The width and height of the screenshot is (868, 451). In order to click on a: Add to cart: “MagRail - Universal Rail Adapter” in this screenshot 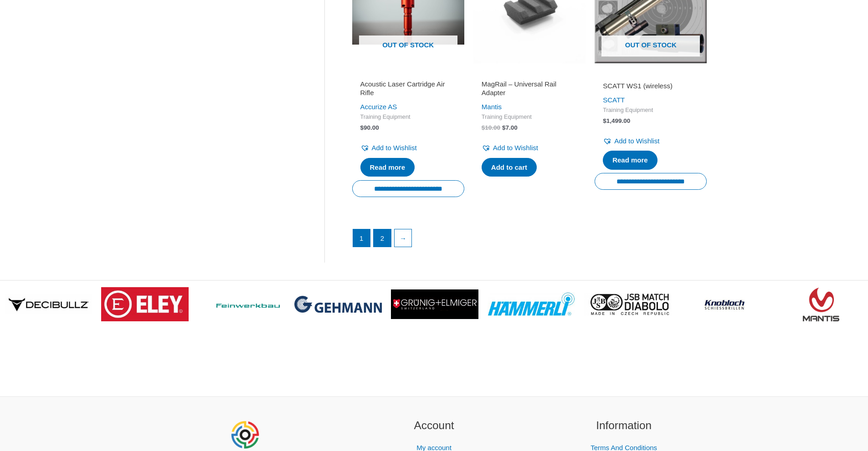, I will do `click(509, 167)`.